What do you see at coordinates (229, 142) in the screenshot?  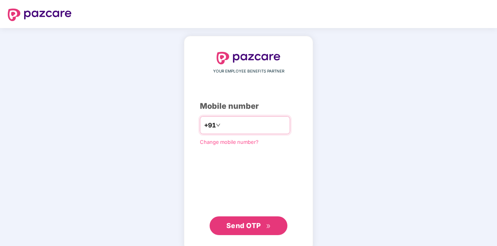 I see `a: Change mobile number?` at bounding box center [229, 142].